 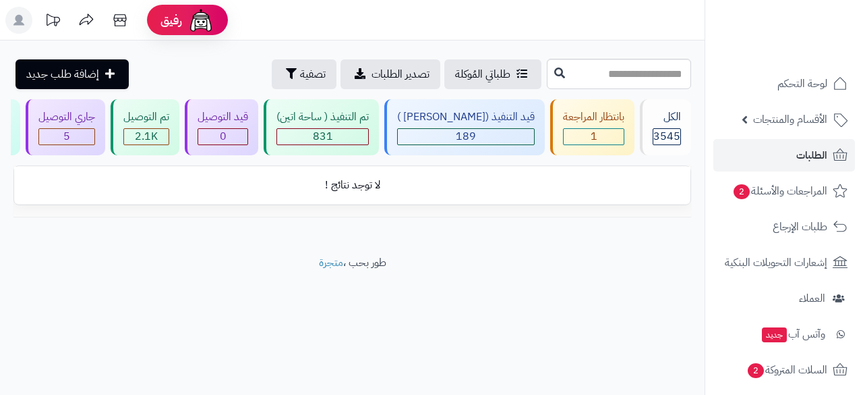 I want to click on span: السلات المتروكة, so click(x=787, y=370).